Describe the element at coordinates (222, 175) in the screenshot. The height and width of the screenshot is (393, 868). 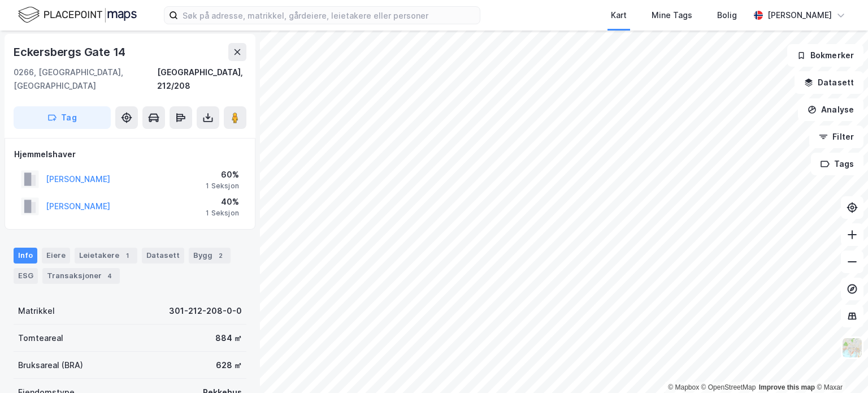
I see `div: 60%` at that location.